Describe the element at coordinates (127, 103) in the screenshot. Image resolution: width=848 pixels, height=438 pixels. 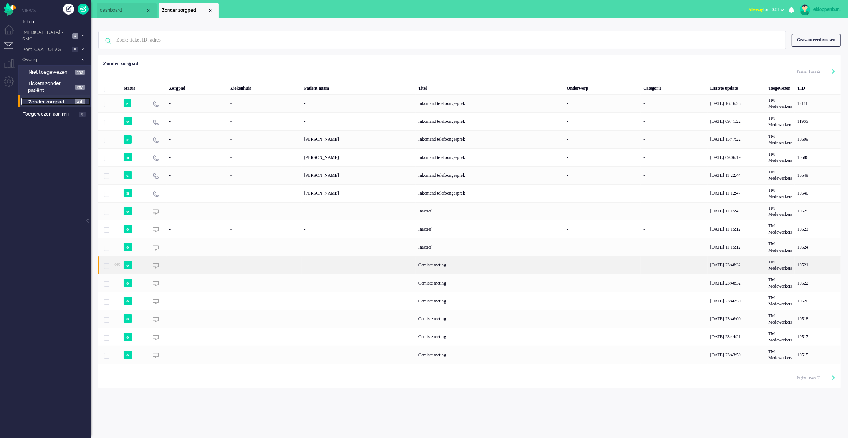
I see `span: s` at that location.